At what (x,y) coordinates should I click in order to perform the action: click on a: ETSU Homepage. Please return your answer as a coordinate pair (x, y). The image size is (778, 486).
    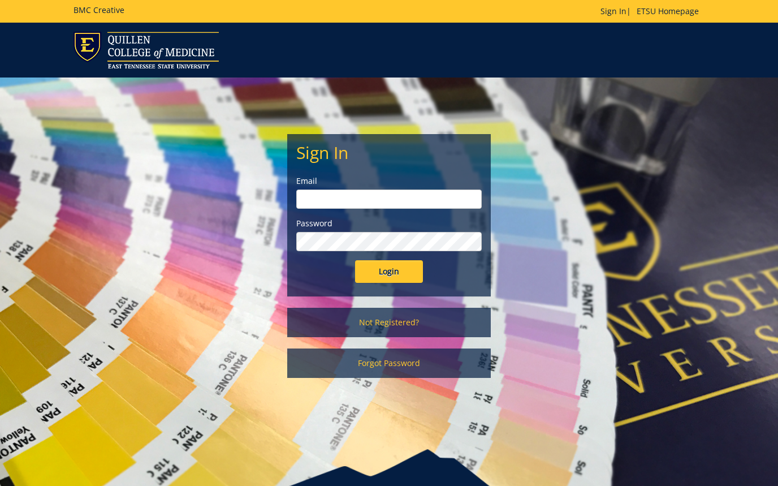
    Looking at the image, I should click on (668, 11).